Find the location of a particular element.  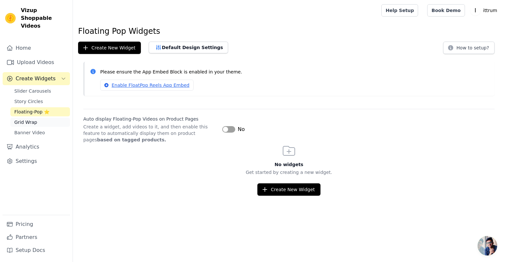

button: No is located at coordinates (234, 130).